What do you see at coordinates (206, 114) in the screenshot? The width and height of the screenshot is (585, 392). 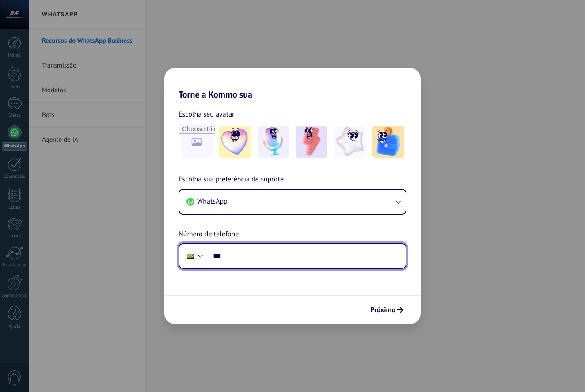 I see `span: Escolha seu avatar` at bounding box center [206, 114].